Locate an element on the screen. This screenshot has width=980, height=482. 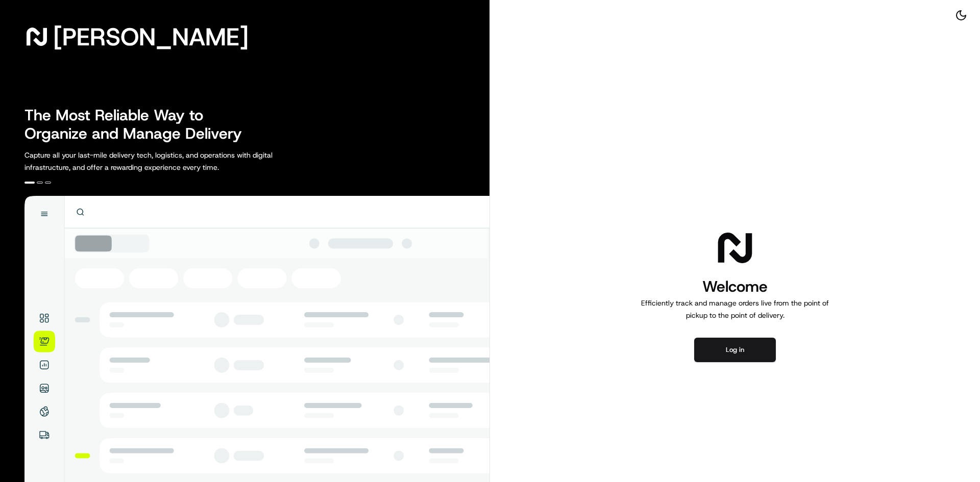
h1: Welcome is located at coordinates (735, 287).